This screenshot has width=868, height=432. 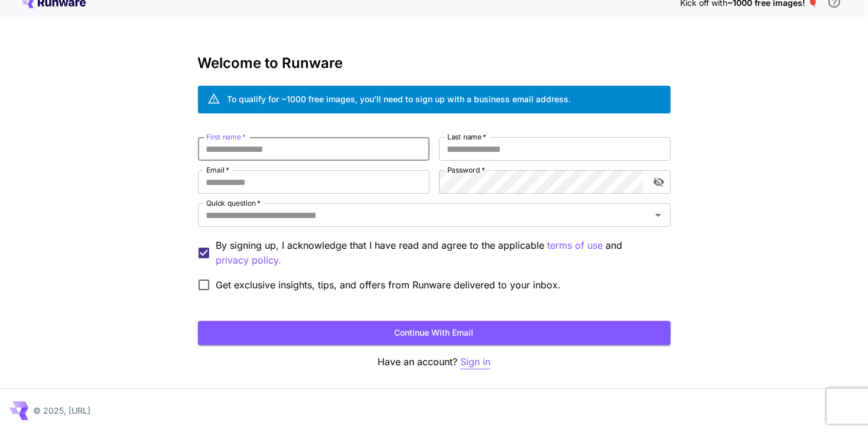 What do you see at coordinates (658, 216) in the screenshot?
I see `button: Open` at bounding box center [658, 216].